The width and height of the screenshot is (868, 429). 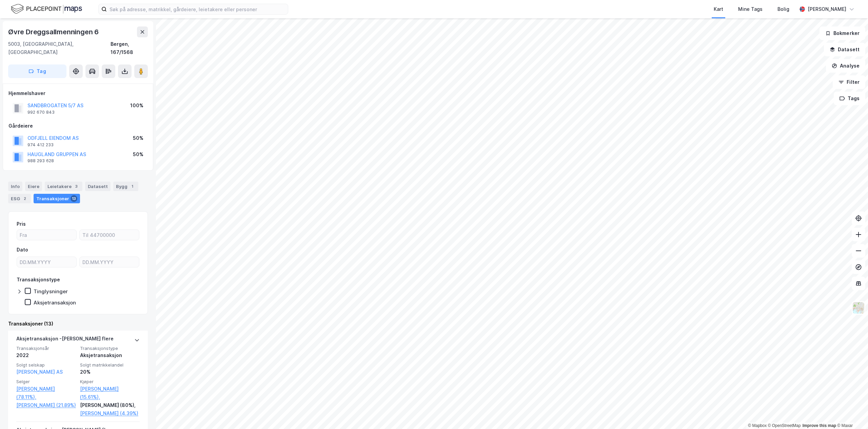 I want to click on div: 100%, so click(x=137, y=105).